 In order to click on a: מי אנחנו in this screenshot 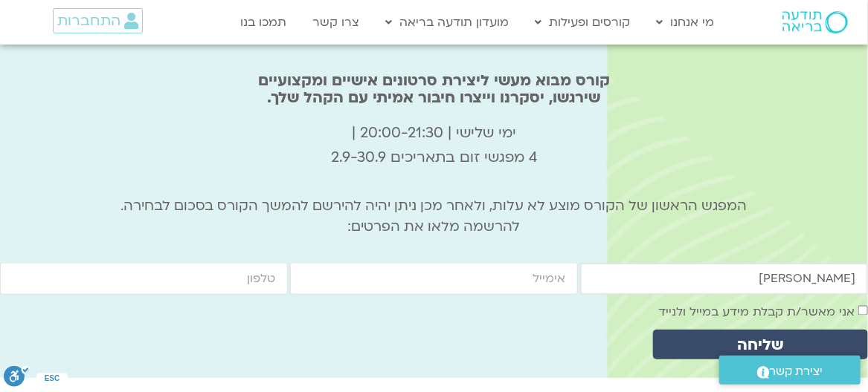, I will do `click(685, 22)`.